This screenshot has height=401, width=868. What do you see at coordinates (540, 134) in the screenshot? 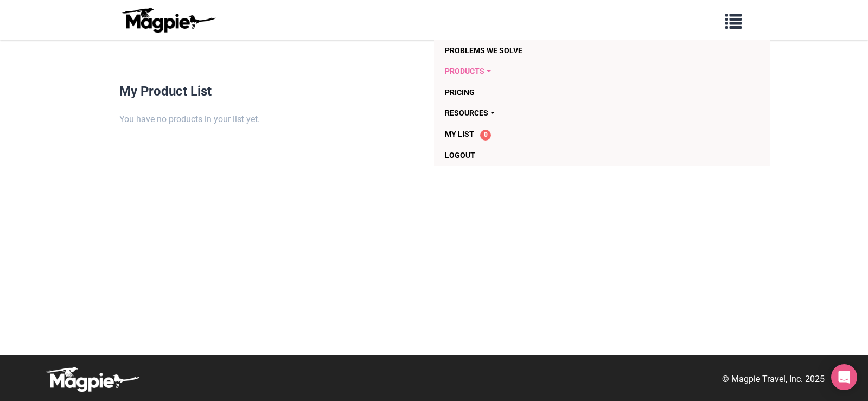
I see `a: My List 0` at bounding box center [540, 134].